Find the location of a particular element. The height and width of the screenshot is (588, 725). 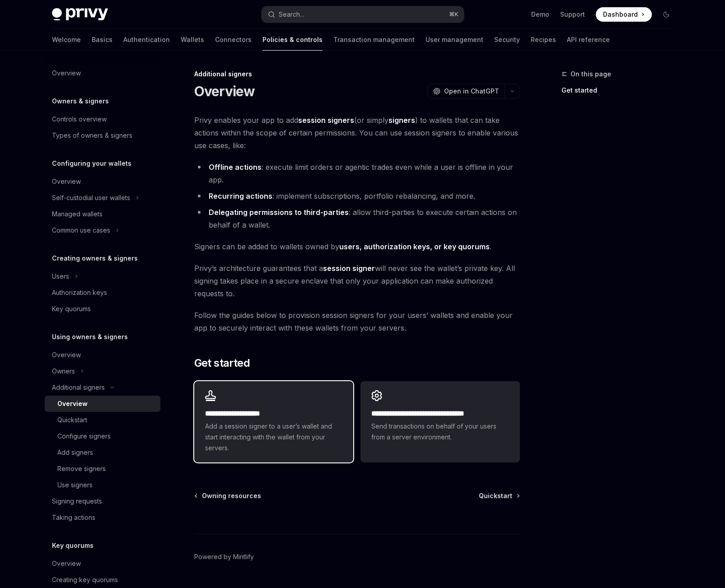

span: Open in ChatGPT is located at coordinates (472, 91).